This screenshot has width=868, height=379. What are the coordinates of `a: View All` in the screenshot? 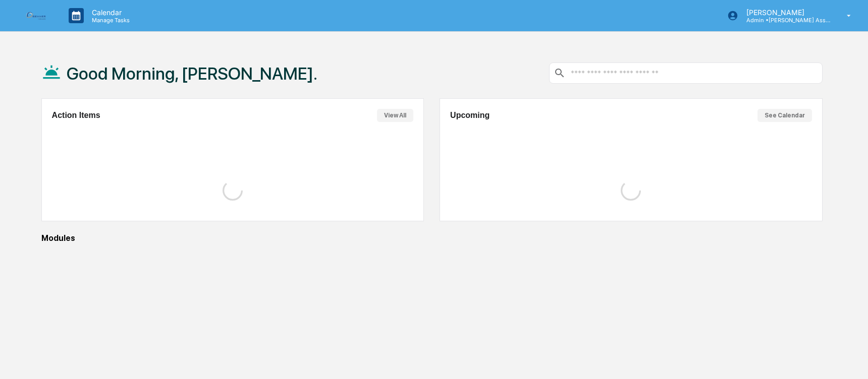 It's located at (395, 116).